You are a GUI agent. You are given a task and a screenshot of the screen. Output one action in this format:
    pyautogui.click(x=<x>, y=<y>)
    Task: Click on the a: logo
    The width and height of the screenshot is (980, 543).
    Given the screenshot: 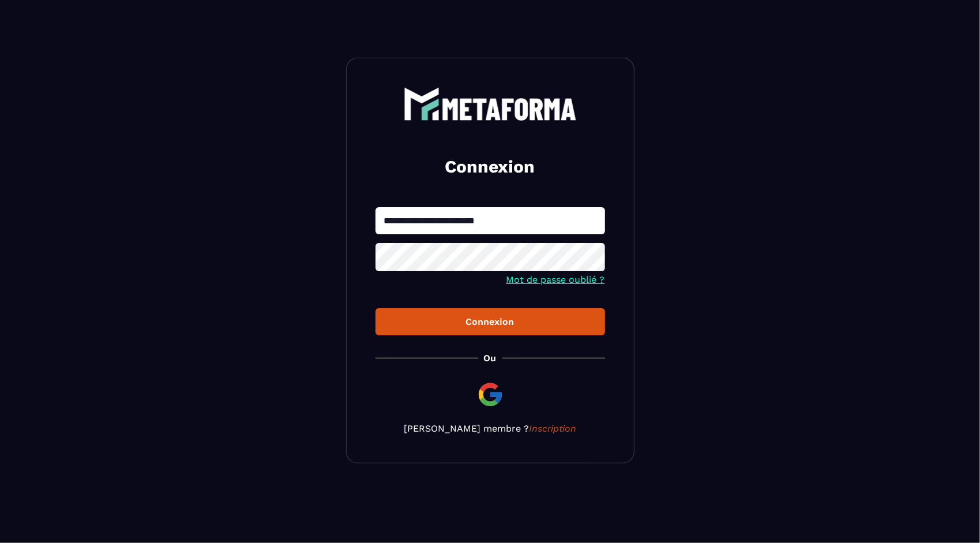 What is the action you would take?
    pyautogui.click(x=490, y=104)
    